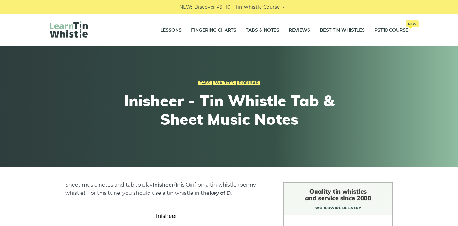 This screenshot has height=226, width=458. Describe the element at coordinates (224, 83) in the screenshot. I see `a: Waltzes` at that location.